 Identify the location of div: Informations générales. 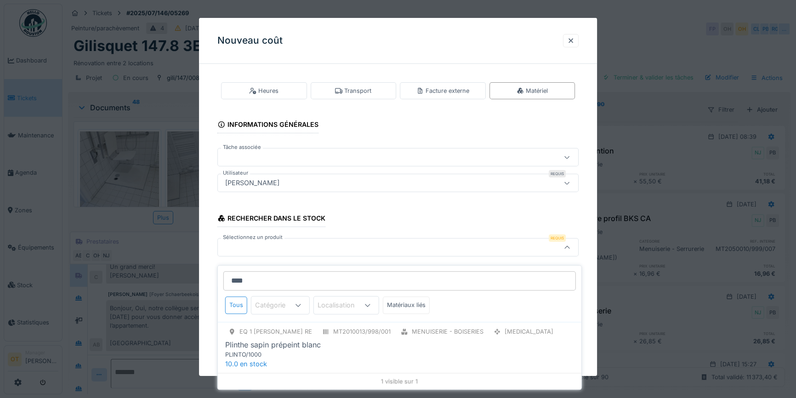
(268, 125).